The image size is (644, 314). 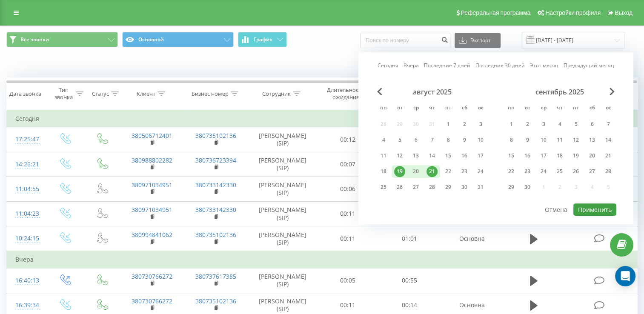 What do you see at coordinates (608, 108) in the screenshot?
I see `abbr: воскресенье` at bounding box center [608, 108].